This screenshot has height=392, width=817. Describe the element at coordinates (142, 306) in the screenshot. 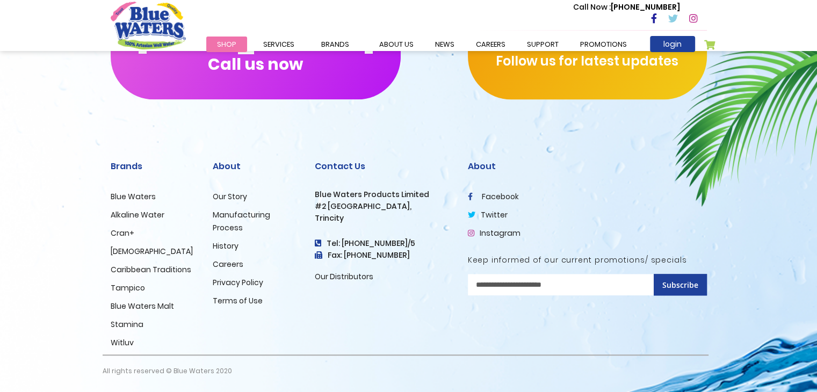

I see `a: Blue Waters Malt` at that location.